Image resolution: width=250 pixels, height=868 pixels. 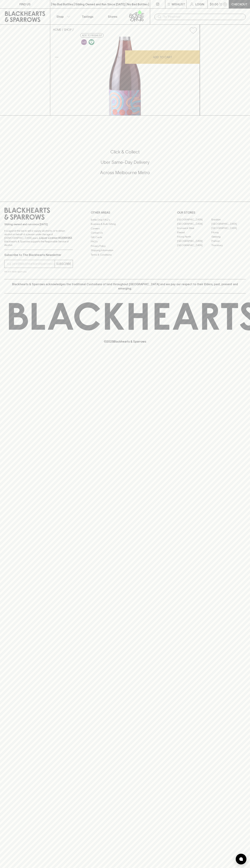 What do you see at coordinates (125, 242) in the screenshot?
I see `a: FAQ's` at bounding box center [125, 242].